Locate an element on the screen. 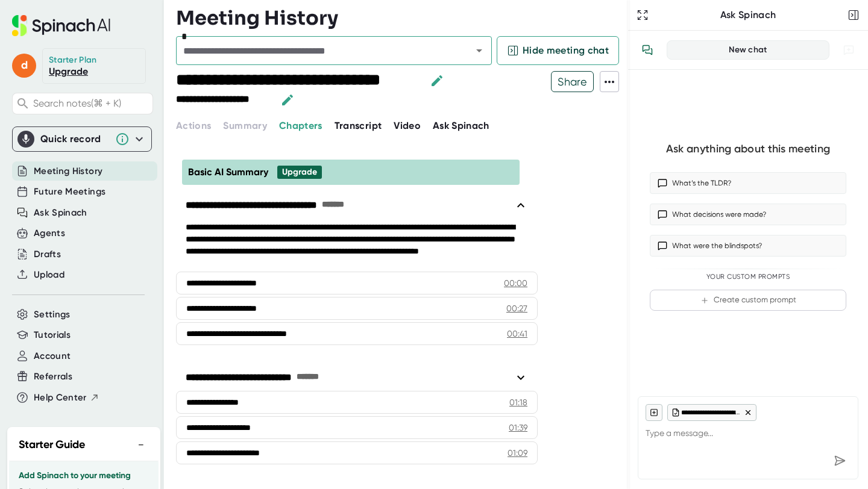  button: Referrals is located at coordinates (53, 377).